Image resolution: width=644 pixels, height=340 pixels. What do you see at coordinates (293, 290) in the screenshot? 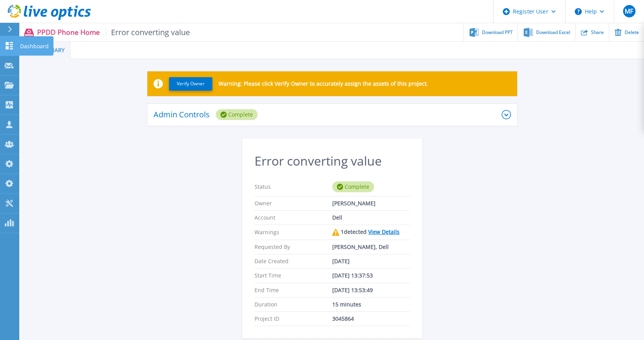
I see `p: End Time` at bounding box center [293, 290].